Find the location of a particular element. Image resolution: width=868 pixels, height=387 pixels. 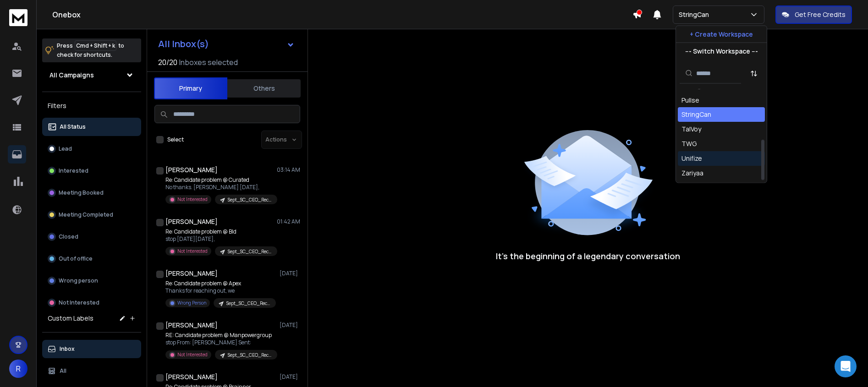

span: Cmd + Shift + k is located at coordinates (95, 45).